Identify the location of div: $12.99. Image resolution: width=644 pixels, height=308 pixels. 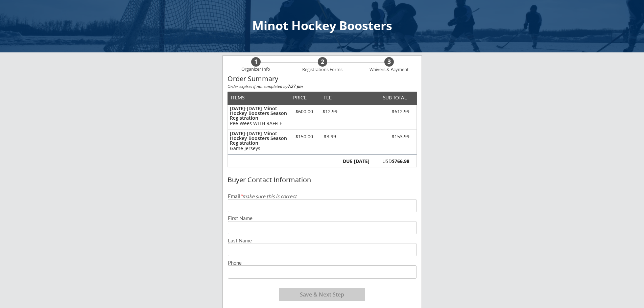
(330, 111).